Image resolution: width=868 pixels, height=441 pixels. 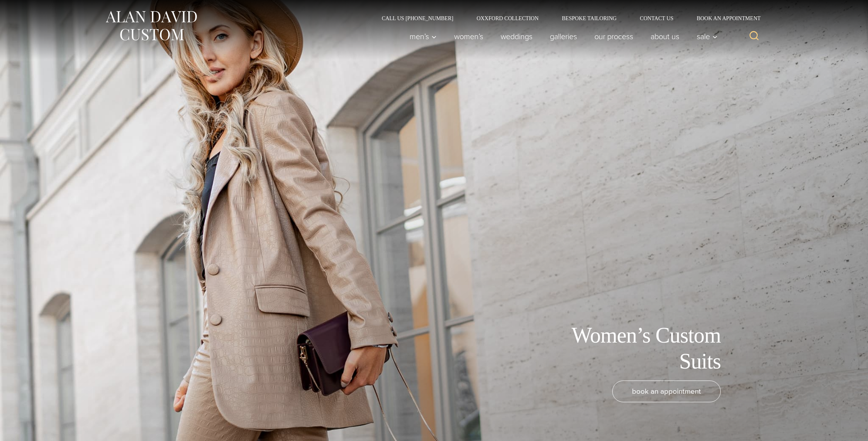 I want to click on a: Women’s, so click(x=469, y=36).